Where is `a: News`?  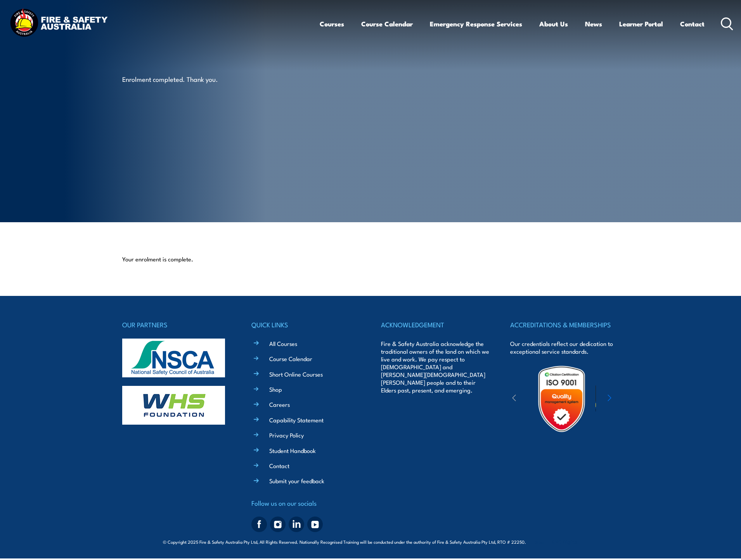 a: News is located at coordinates (594, 23).